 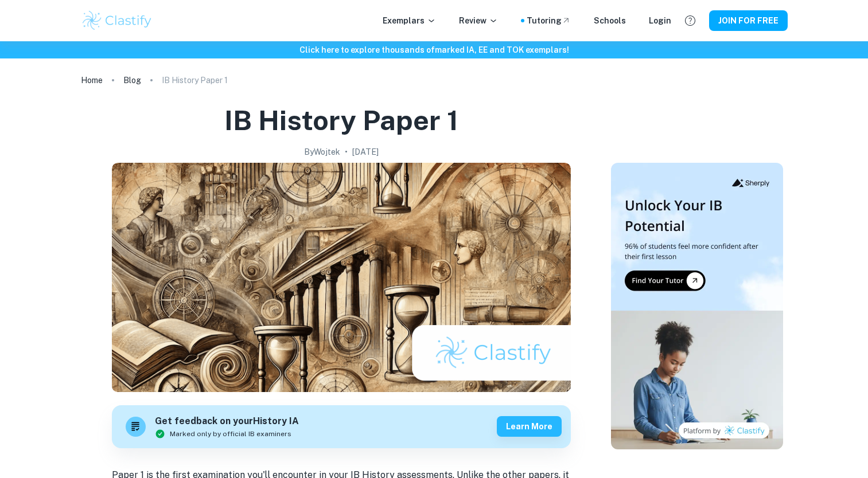 I want to click on div: Tutoring, so click(x=549, y=21).